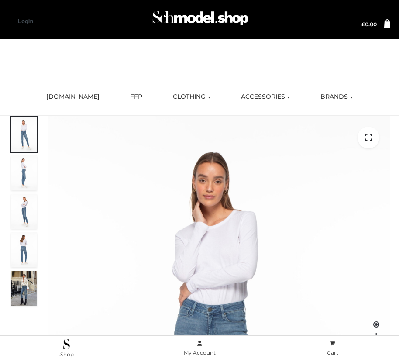 This screenshot has width=399, height=362. What do you see at coordinates (66, 354) in the screenshot?
I see `span: .Shop` at bounding box center [66, 354].